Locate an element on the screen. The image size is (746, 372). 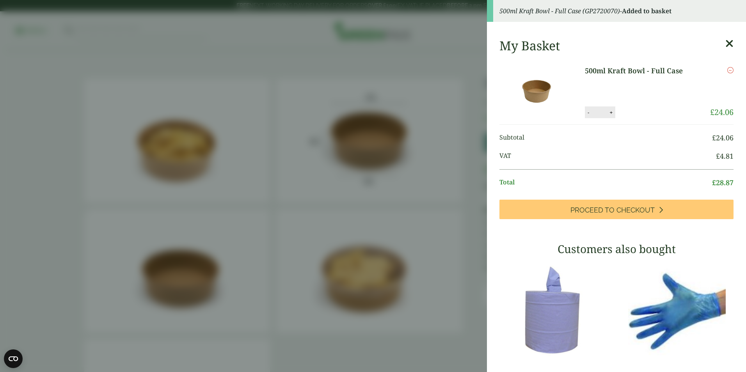
span: Proceed to Checkout is located at coordinates (613, 210).